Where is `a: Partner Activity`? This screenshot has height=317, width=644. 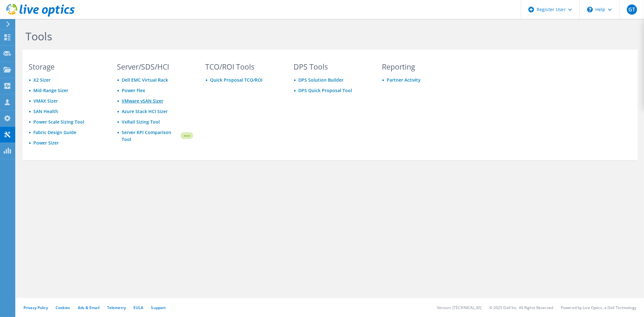 a: Partner Activity is located at coordinates (404, 80).